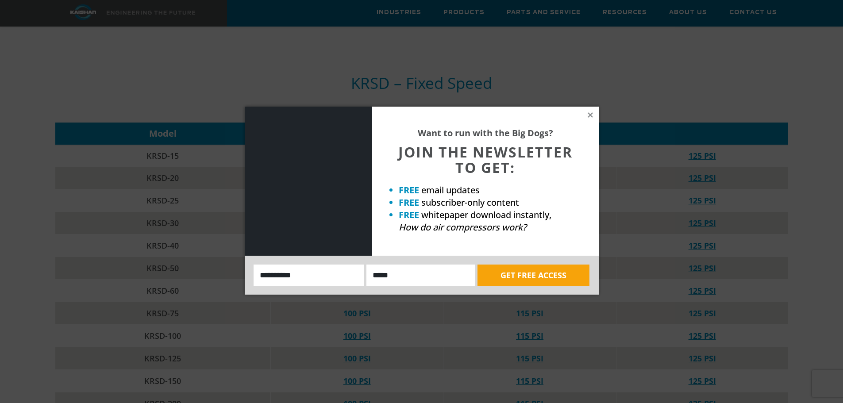  What do you see at coordinates (533, 275) in the screenshot?
I see `button: GET FREE ACCESS` at bounding box center [533, 275].